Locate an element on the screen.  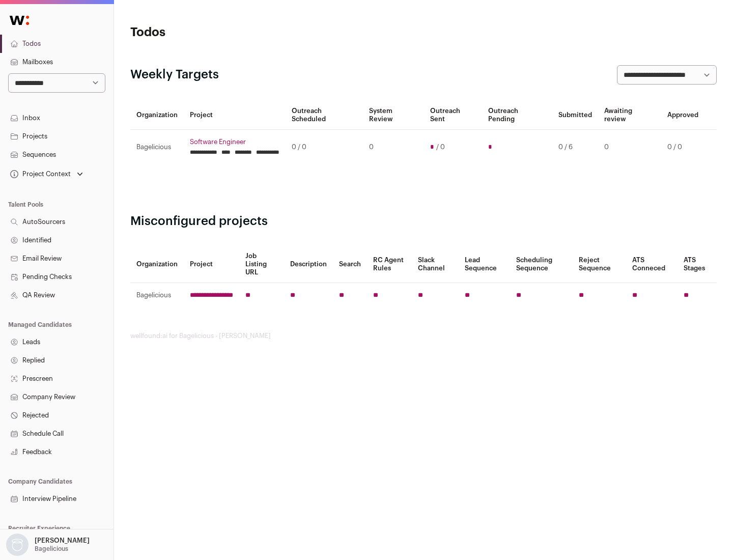
span: / 0 is located at coordinates (441, 147).